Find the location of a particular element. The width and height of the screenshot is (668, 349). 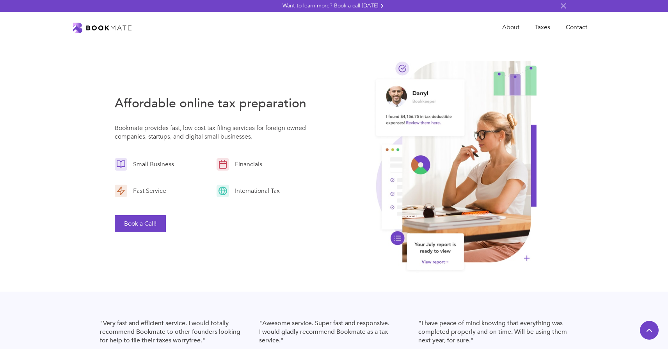

h3: Affordable online tax preparation is located at coordinates (213, 103).